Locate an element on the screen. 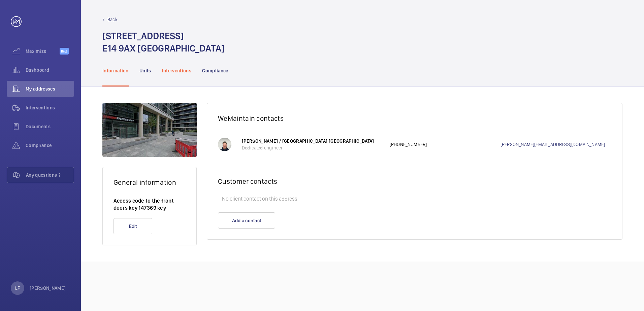 This screenshot has height=311, width=644. p: Information is located at coordinates (115, 71).